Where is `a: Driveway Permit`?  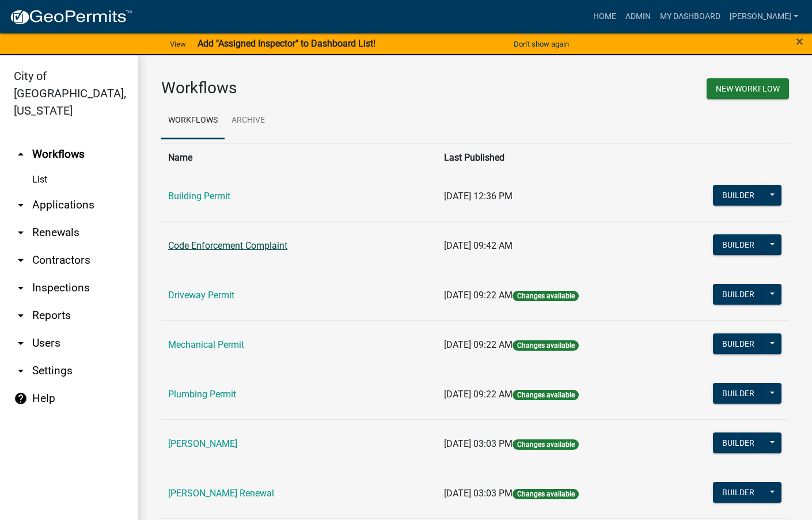
a: Driveway Permit is located at coordinates (201, 295).